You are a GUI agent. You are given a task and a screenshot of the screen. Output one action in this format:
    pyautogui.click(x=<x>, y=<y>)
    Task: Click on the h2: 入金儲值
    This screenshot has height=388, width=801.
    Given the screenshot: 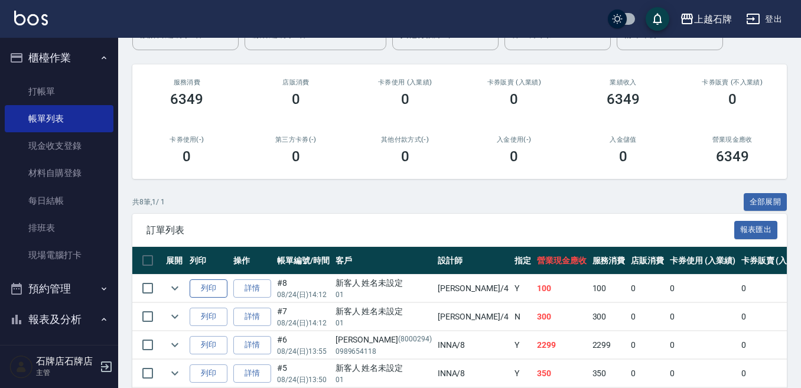 What is the action you would take?
    pyautogui.click(x=624, y=139)
    